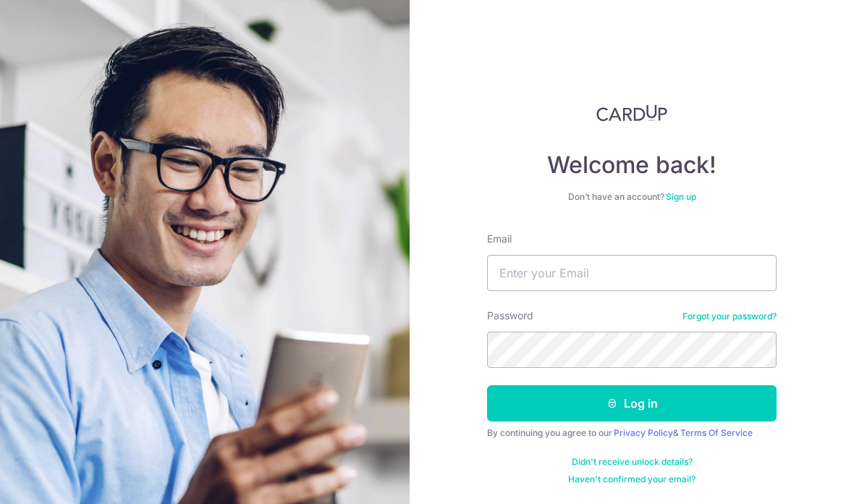 The height and width of the screenshot is (504, 854). What do you see at coordinates (632, 113) in the screenshot?
I see `img: CardUp Logo` at bounding box center [632, 113].